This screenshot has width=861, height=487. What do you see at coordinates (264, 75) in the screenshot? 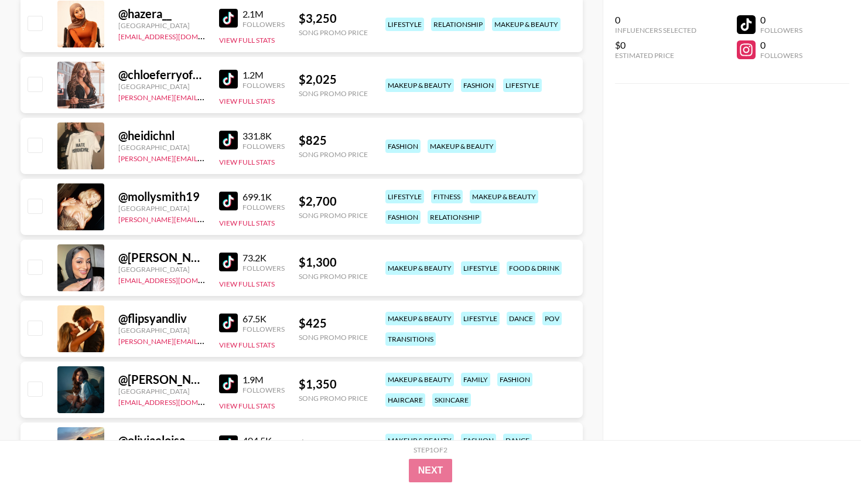
I see `div: 1.2M` at bounding box center [264, 75].